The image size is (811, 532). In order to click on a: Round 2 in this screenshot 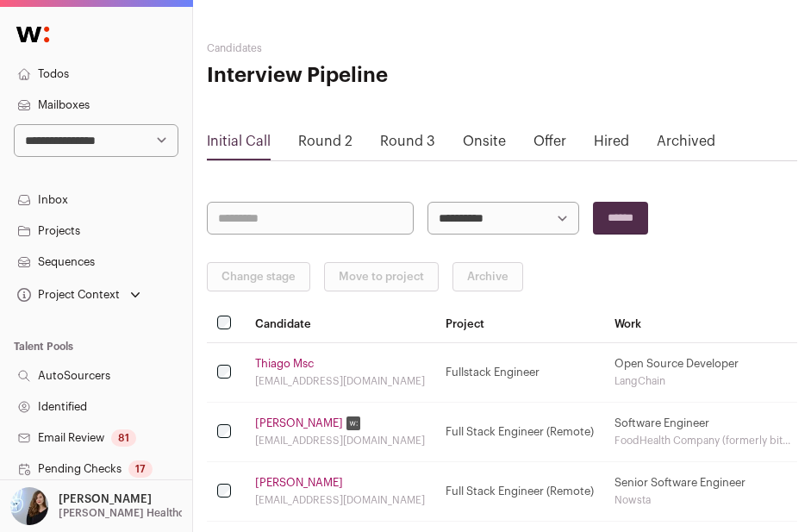, I will do `click(325, 142)`.